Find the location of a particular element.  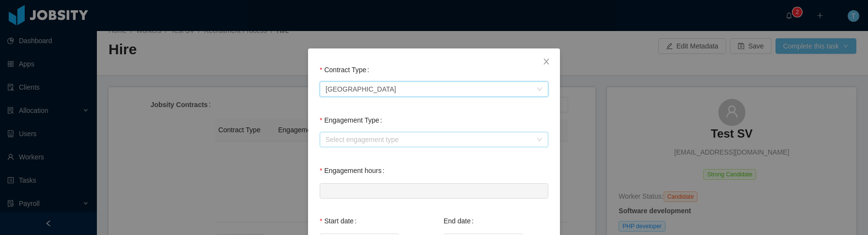

label: Contract Type is located at coordinates (346, 70).